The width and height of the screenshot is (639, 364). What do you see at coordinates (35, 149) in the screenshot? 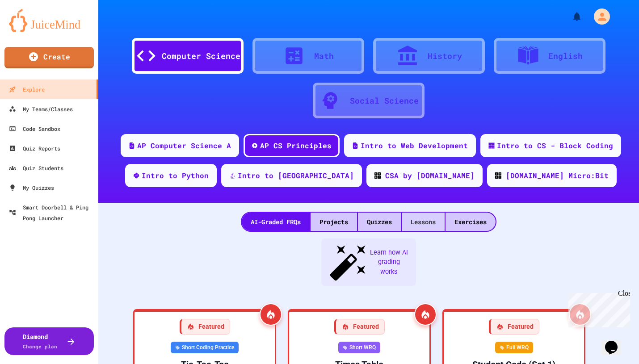
I see `div: Quiz Reports` at bounding box center [35, 149].